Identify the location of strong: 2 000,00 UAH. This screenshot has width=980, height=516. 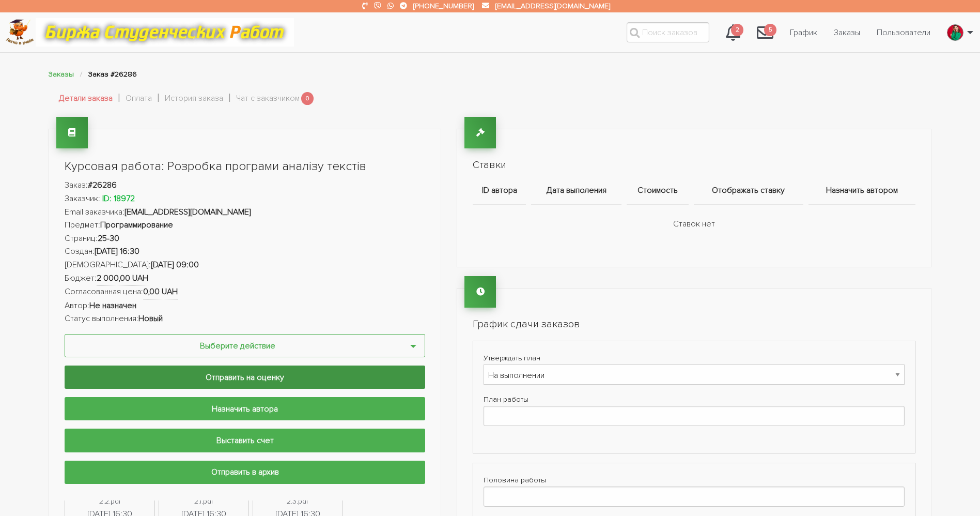
(122, 278).